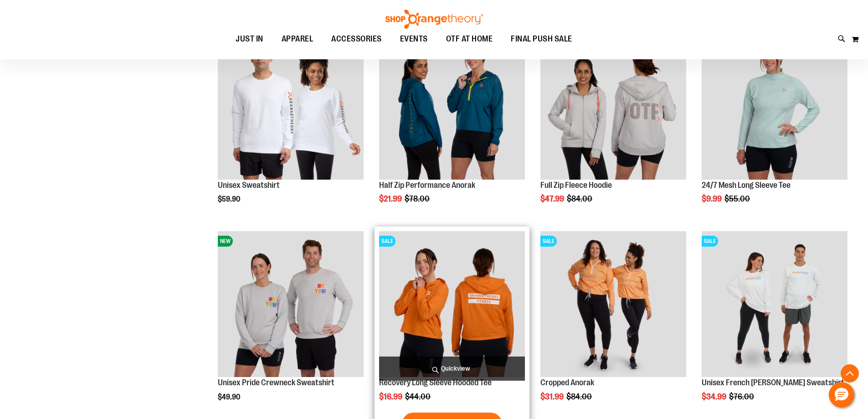 Image resolution: width=868 pixels, height=419 pixels. Describe the element at coordinates (775, 107) in the screenshot. I see `a: 24/7 Mesh Long Sleeve TeeSALE` at that location.